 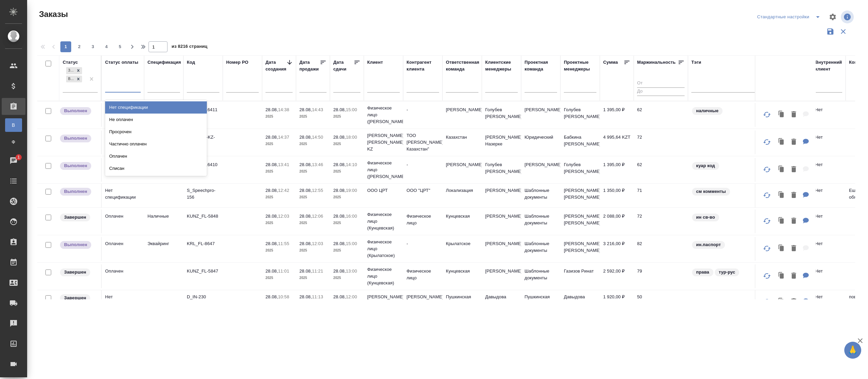 What do you see at coordinates (317, 297) in the screenshot?
I see `p: 11:13` at bounding box center [317, 297].